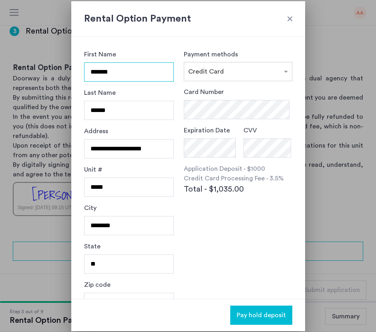 This screenshot has width=376, height=332. Describe the element at coordinates (96, 131) in the screenshot. I see `label: Address` at that location.